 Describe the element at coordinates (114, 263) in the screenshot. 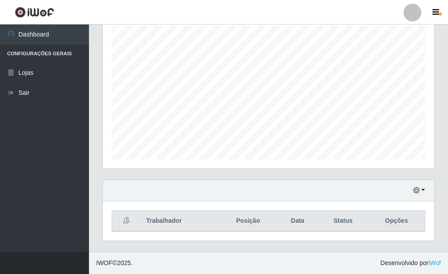

I see `span: © 2025 .` at that location.